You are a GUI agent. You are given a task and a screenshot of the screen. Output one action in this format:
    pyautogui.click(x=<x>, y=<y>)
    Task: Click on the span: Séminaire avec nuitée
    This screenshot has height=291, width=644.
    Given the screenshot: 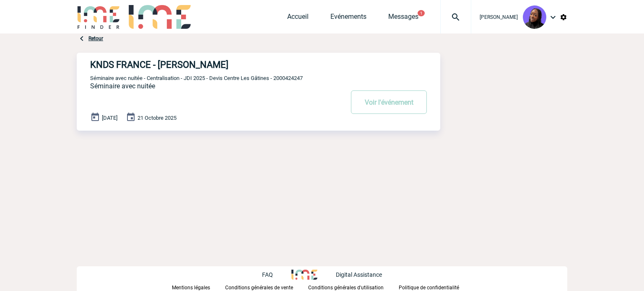 What is the action you would take?
    pyautogui.click(x=122, y=86)
    